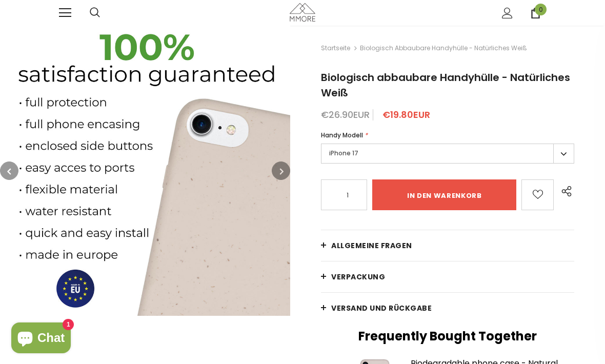  Describe the element at coordinates (536, 13) in the screenshot. I see `a: 0` at that location.